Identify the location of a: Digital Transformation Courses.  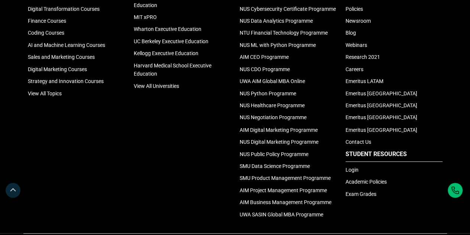
(64, 9).